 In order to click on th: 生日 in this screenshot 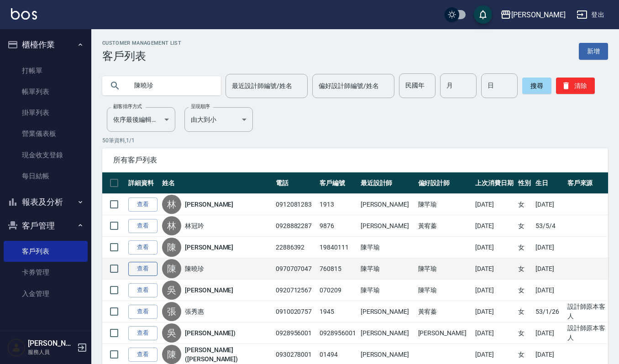, I will do `click(549, 183)`.